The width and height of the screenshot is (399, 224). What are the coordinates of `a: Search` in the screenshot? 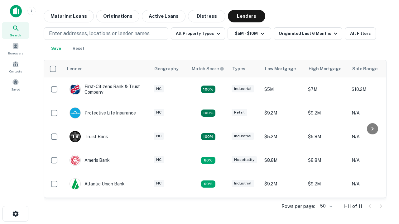 It's located at (16, 31).